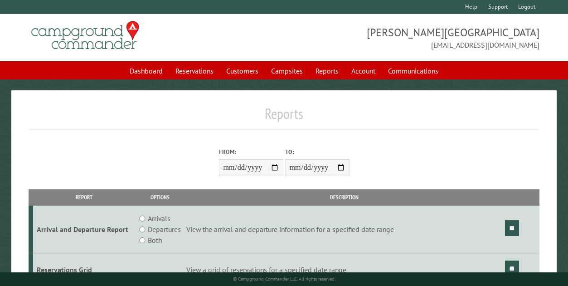  Describe the element at coordinates (84, 229) in the screenshot. I see `td: Arrival and Departure Report` at that location.